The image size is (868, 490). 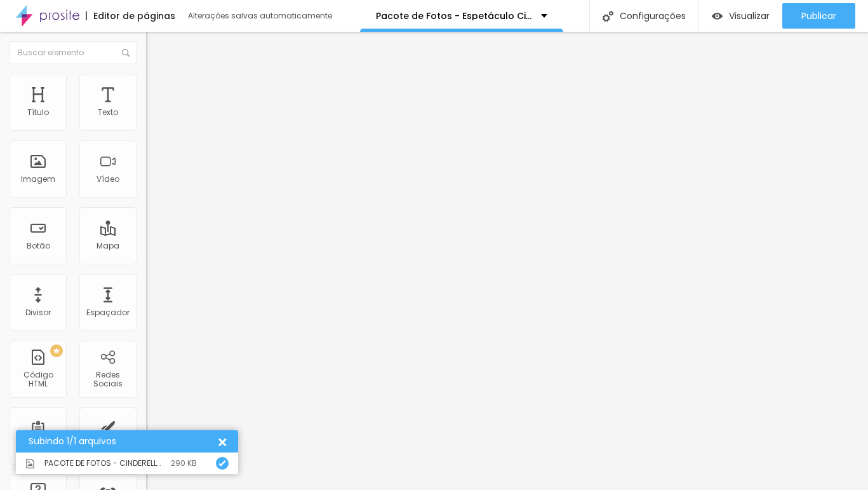 I want to click on div: Mapa, so click(x=108, y=246).